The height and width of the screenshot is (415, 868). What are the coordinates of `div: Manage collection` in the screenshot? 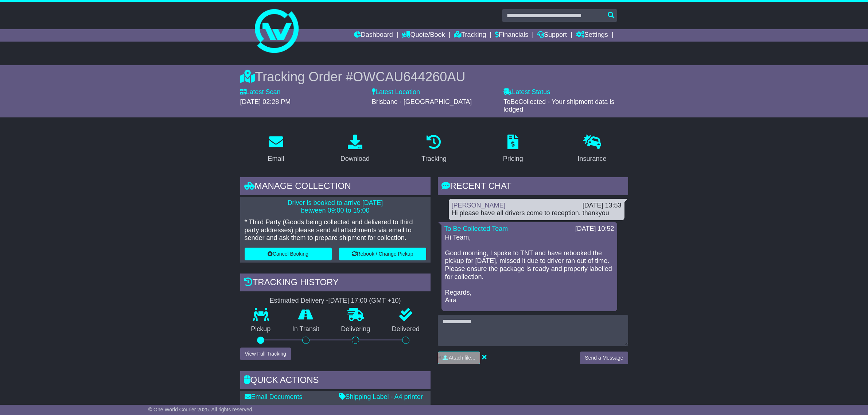 It's located at (335, 187).